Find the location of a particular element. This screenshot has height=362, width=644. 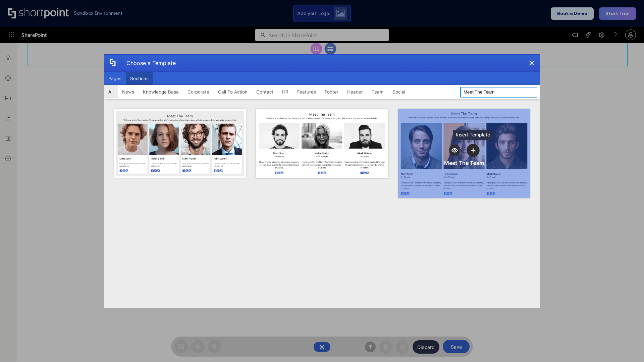

button: All is located at coordinates (110, 92).